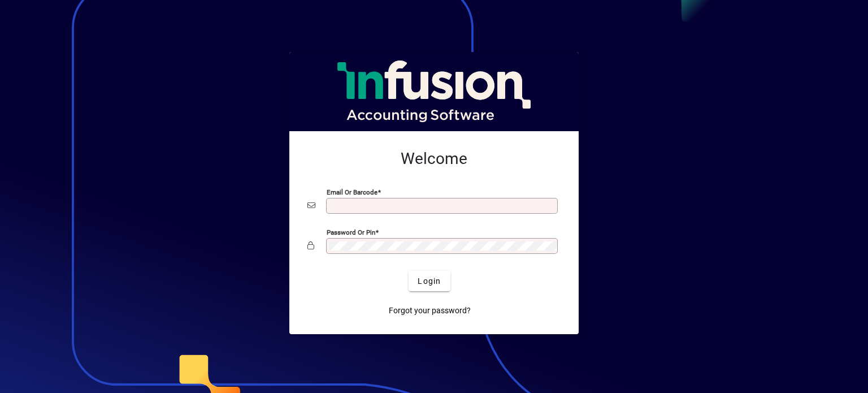 The image size is (868, 393). I want to click on a: Forgot your password?, so click(429, 310).